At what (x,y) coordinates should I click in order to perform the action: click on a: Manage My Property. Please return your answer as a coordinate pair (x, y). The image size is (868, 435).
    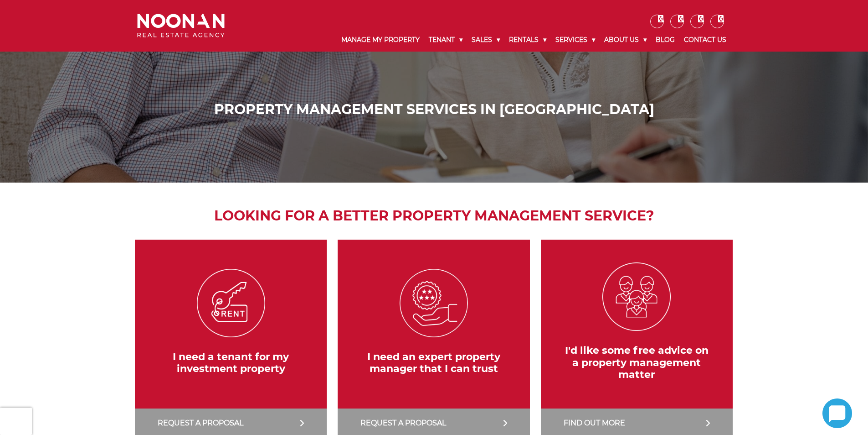
    Looking at the image, I should click on (380, 40).